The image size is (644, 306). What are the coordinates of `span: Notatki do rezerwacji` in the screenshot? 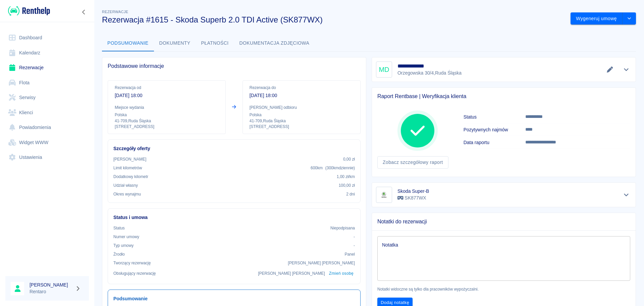 It's located at (504, 222).